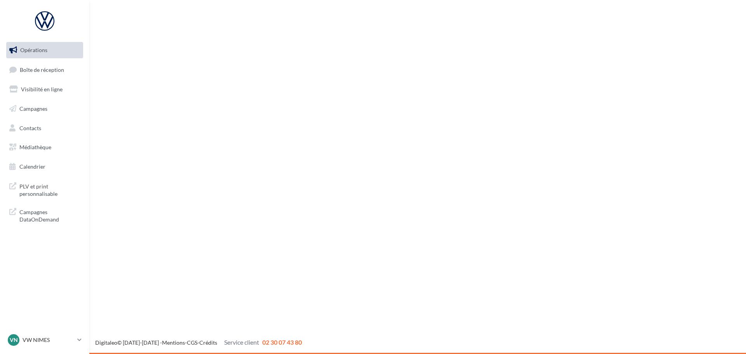 The width and height of the screenshot is (746, 354). I want to click on a: Campagnes, so click(45, 109).